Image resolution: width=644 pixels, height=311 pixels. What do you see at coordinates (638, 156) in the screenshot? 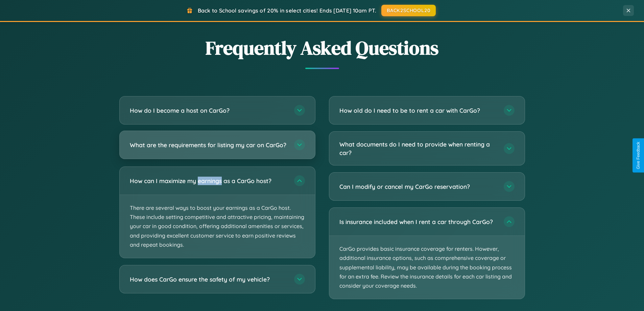
I see `div: Give Feedback` at bounding box center [638, 156].